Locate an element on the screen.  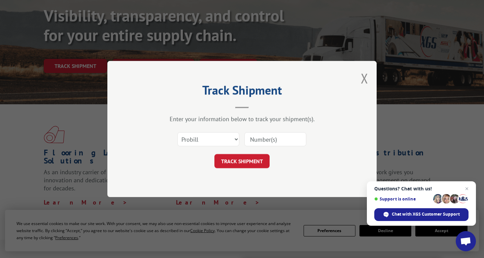
input: Number(s) is located at coordinates (275, 139).